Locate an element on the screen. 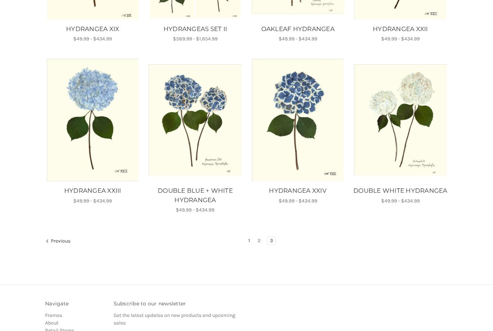 The image size is (493, 331). a: Page 2 of 3 is located at coordinates (259, 241).